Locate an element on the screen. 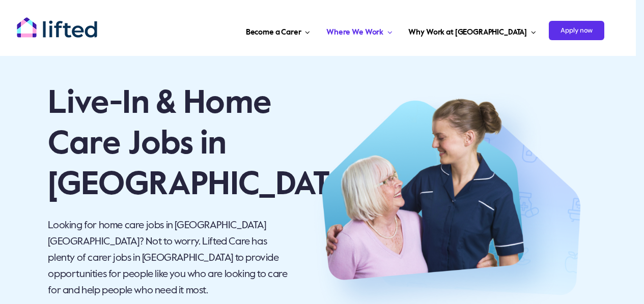  a: Where We Work is located at coordinates (359, 31).